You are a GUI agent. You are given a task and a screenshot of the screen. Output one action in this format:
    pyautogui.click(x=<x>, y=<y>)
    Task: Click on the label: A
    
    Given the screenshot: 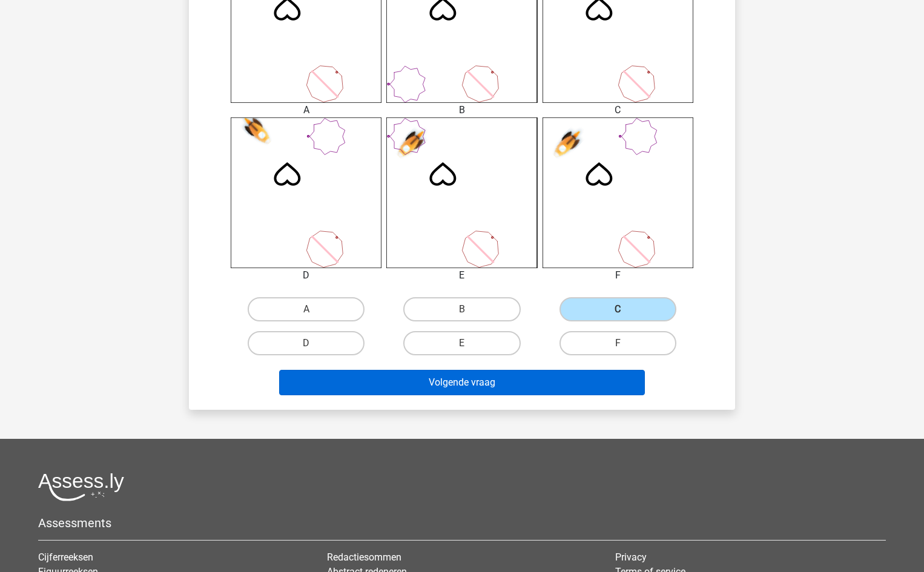 What is the action you would take?
    pyautogui.click(x=306, y=309)
    